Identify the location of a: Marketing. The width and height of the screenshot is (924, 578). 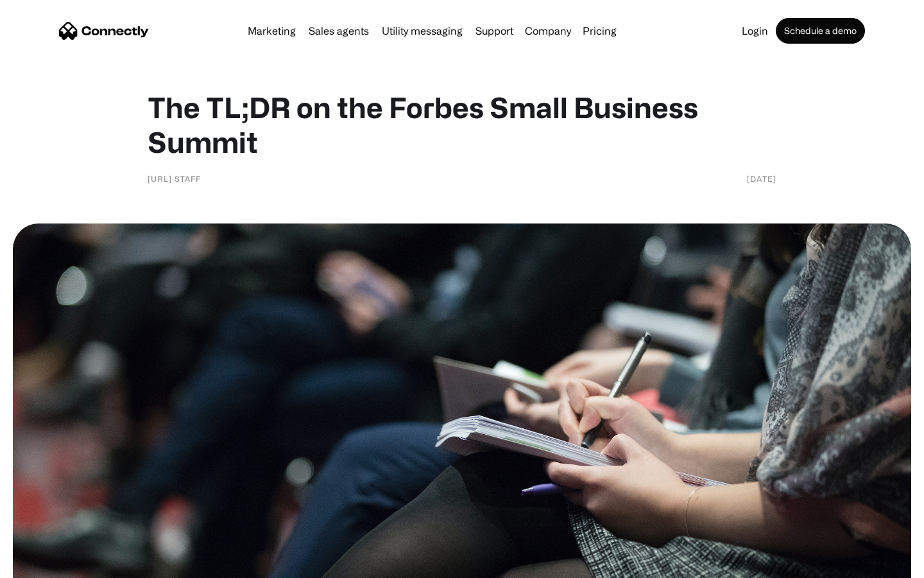
(271, 31).